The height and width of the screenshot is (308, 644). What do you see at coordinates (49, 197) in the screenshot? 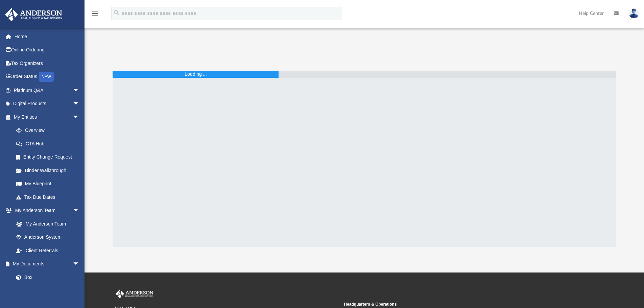
I see `a: Tax Due Dates` at bounding box center [49, 197].